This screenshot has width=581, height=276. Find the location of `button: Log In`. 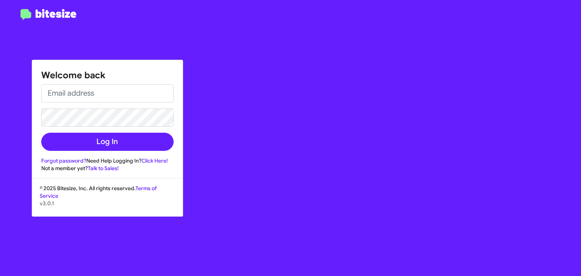

button: Log In is located at coordinates (107, 142).